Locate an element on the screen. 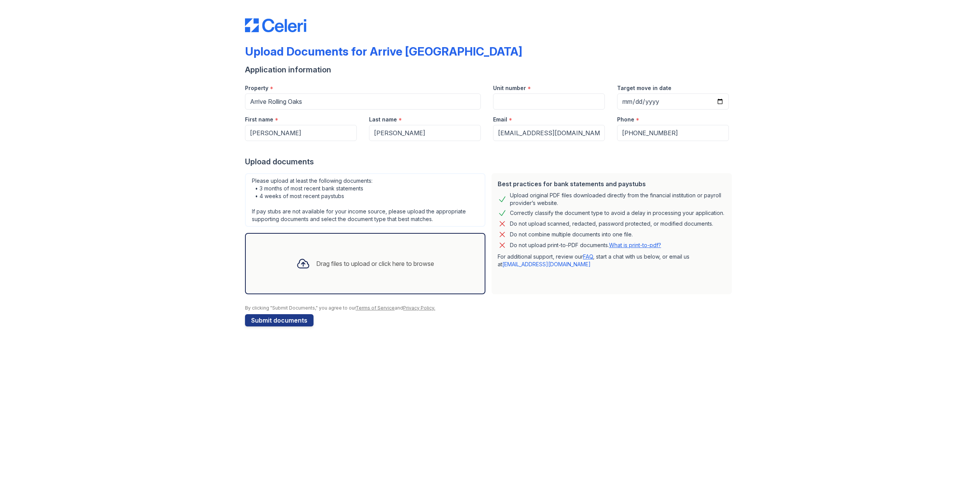  label: Property is located at coordinates (256, 88).